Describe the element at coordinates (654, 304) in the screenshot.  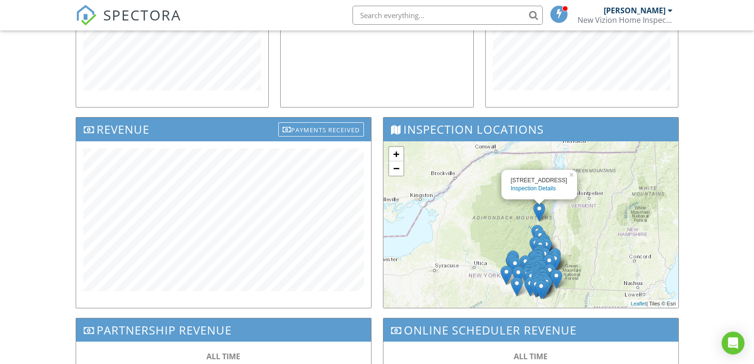
I see `div: | Tiles © Esri` at that location.